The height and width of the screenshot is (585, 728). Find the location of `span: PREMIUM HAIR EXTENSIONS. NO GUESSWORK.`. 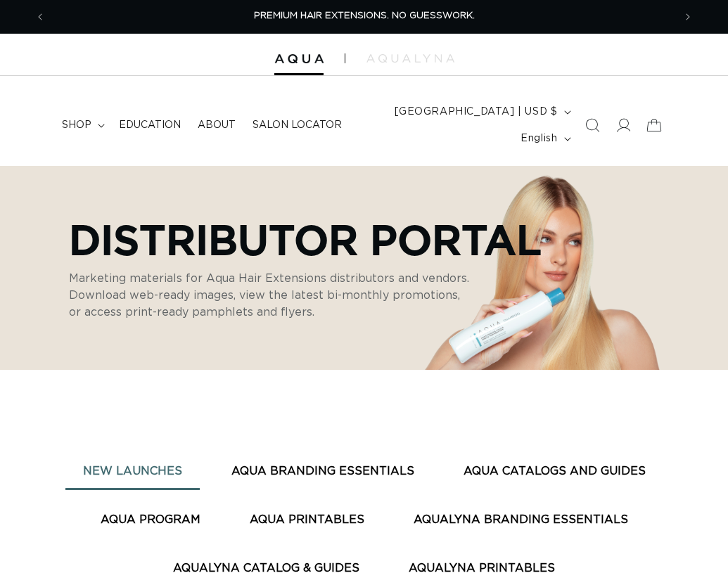

span: PREMIUM HAIR EXTENSIONS. NO GUESSWORK. is located at coordinates (364, 16).